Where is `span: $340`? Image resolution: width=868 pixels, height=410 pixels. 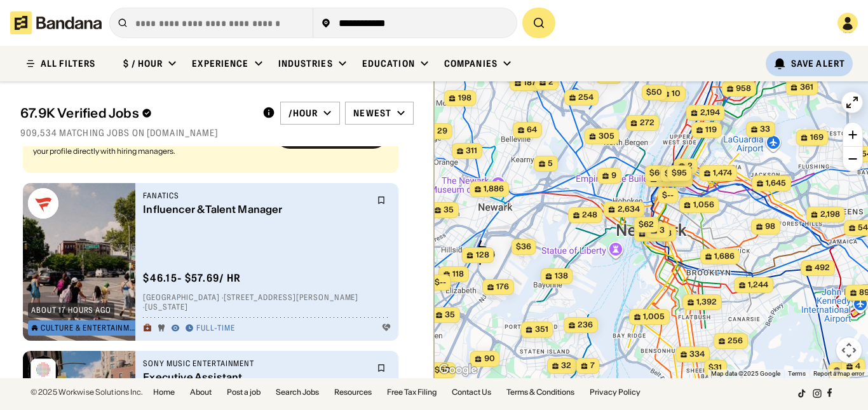 span: $340 is located at coordinates (675, 173).